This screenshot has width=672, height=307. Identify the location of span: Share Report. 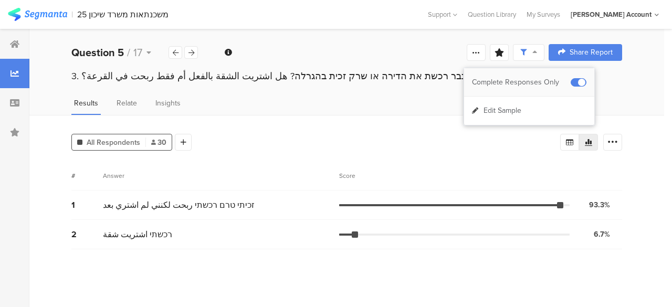
(591, 53).